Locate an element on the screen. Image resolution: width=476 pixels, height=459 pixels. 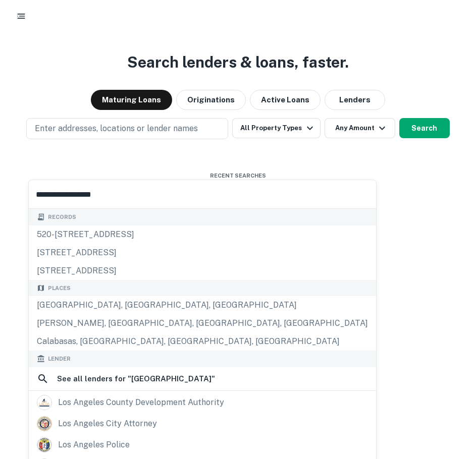
div: los angeles city attorney is located at coordinates (107, 424).